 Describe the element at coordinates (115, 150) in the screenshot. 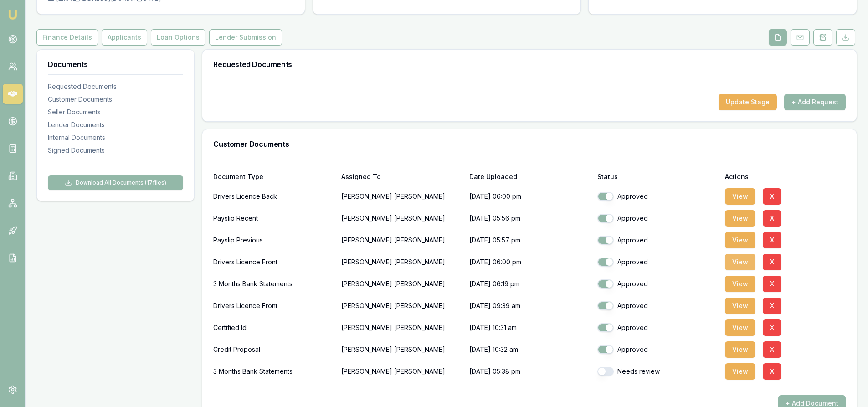

I see `div: Signed Documents` at that location.